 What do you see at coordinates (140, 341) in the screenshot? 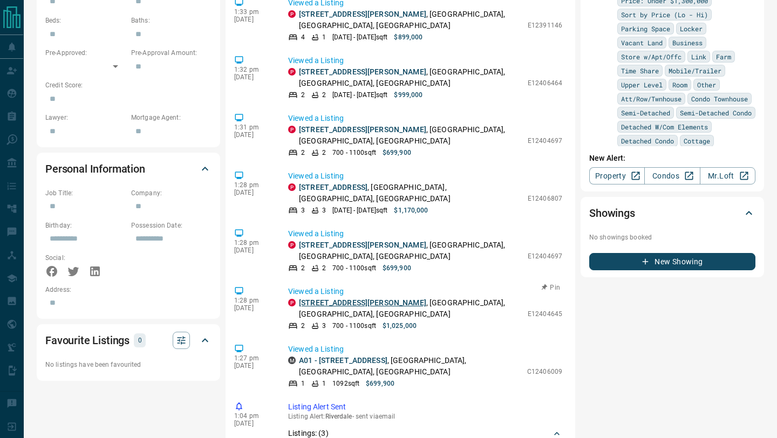
I see `p: 0` at bounding box center [140, 341].